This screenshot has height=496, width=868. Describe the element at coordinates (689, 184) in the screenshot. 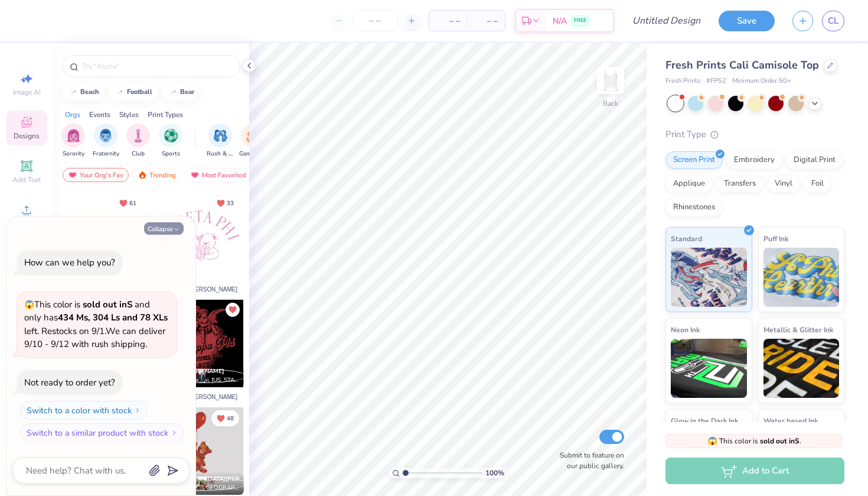

I see `div: Applique` at that location.